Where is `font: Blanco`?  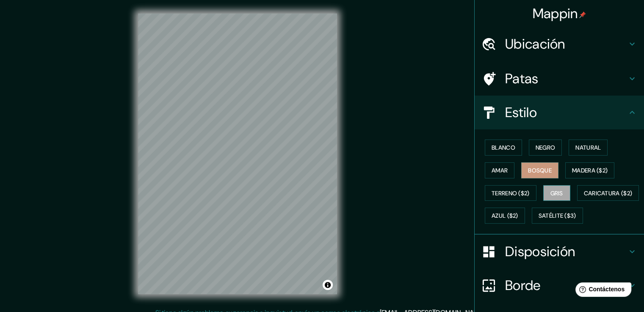
font: Blanco is located at coordinates (503, 147).